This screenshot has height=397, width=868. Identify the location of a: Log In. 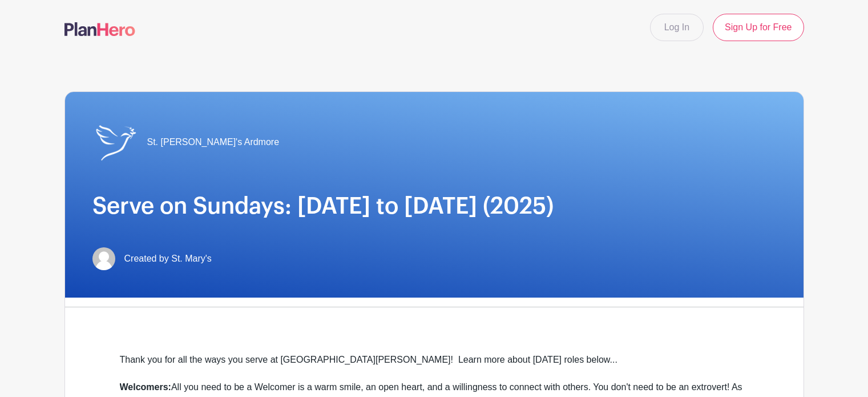
(677, 28).